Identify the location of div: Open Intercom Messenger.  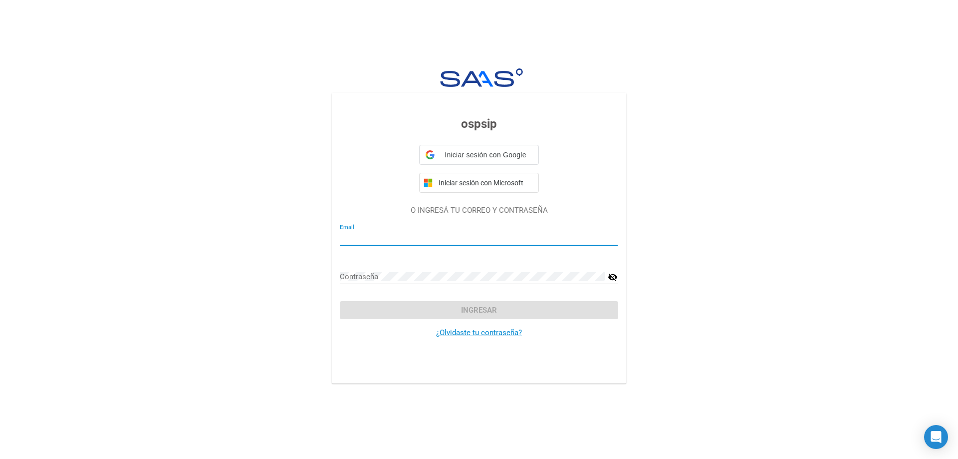
(936, 437).